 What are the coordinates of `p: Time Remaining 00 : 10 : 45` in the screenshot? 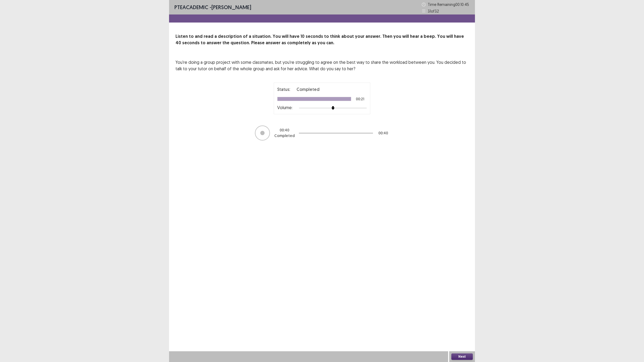 It's located at (449, 4).